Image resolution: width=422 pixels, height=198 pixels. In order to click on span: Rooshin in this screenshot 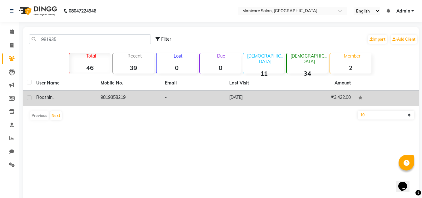, I will do `click(44, 97)`.